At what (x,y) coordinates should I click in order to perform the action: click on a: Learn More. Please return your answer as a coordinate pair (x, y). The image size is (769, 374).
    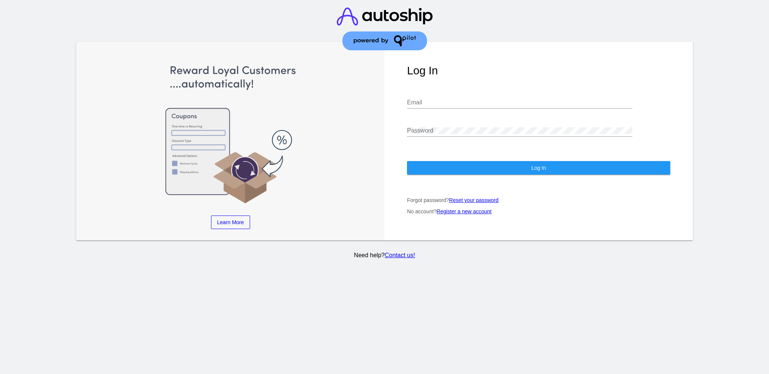
    Looking at the image, I should click on (231, 222).